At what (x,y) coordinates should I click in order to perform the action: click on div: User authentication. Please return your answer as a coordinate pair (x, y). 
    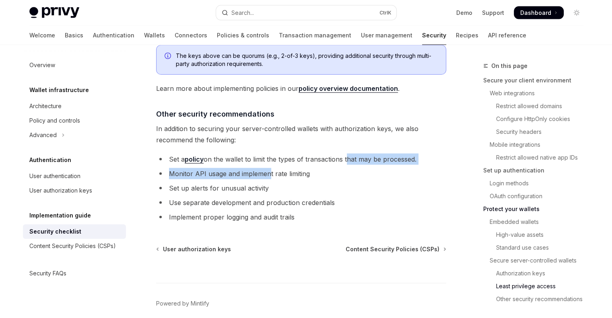
    Looking at the image, I should click on (55, 176).